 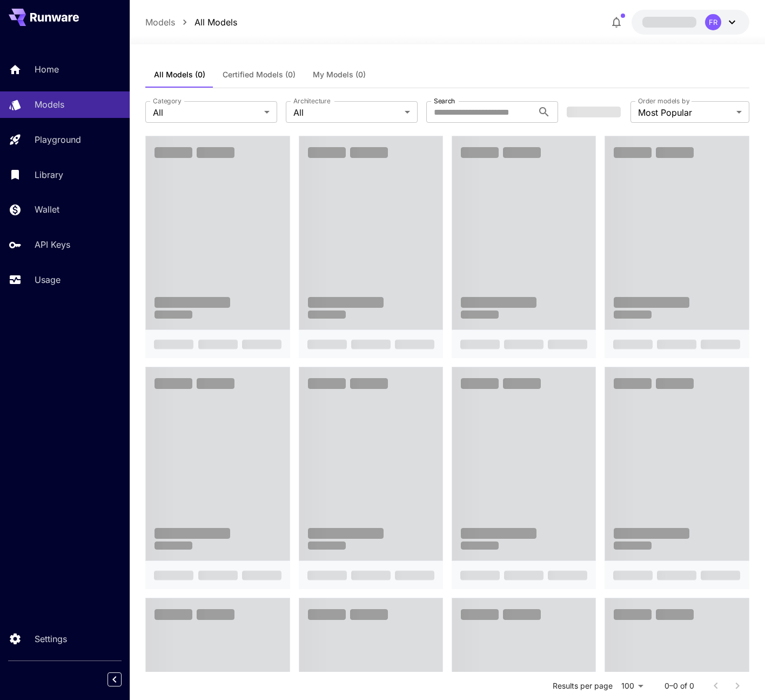 What do you see at coordinates (179, 75) in the screenshot?
I see `span: All Models (0)` at bounding box center [179, 75].